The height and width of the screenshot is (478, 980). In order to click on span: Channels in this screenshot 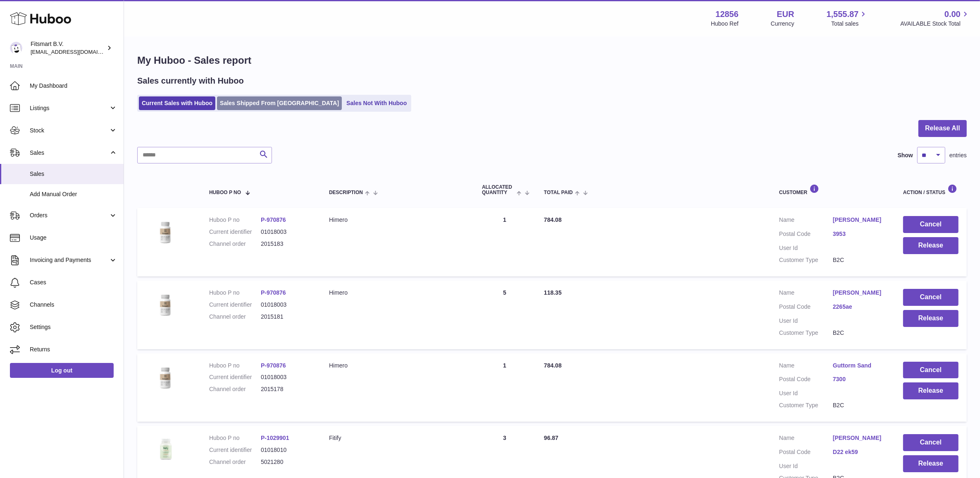, I will do `click(74, 305)`.